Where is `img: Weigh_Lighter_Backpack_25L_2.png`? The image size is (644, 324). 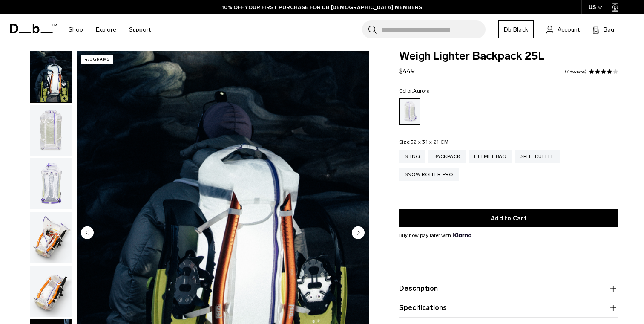
img: Weigh_Lighter_Backpack_25L_2.png is located at coordinates (51, 130).